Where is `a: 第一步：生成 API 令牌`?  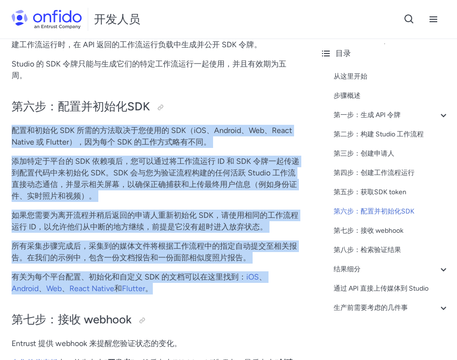
a: 第一步：生成 API 令牌 is located at coordinates (391, 115).